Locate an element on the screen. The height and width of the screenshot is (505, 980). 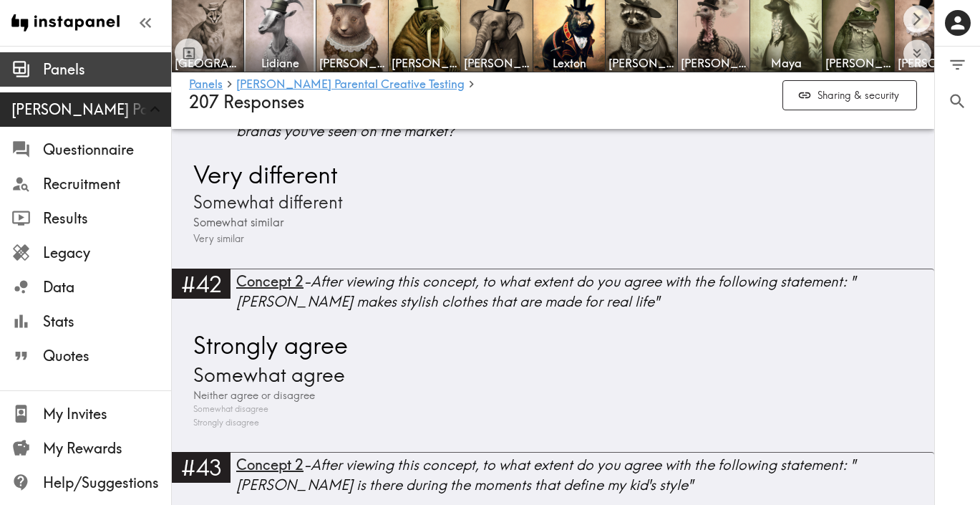
span: Strongly disagree is located at coordinates (224, 422).